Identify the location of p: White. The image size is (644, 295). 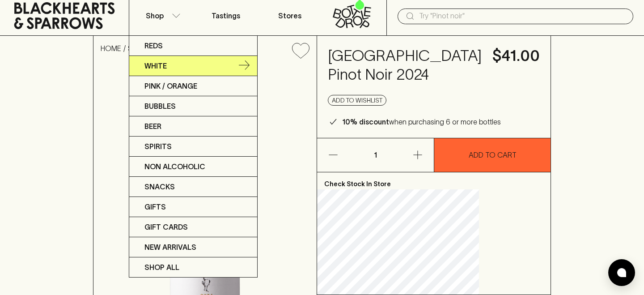
(155, 66).